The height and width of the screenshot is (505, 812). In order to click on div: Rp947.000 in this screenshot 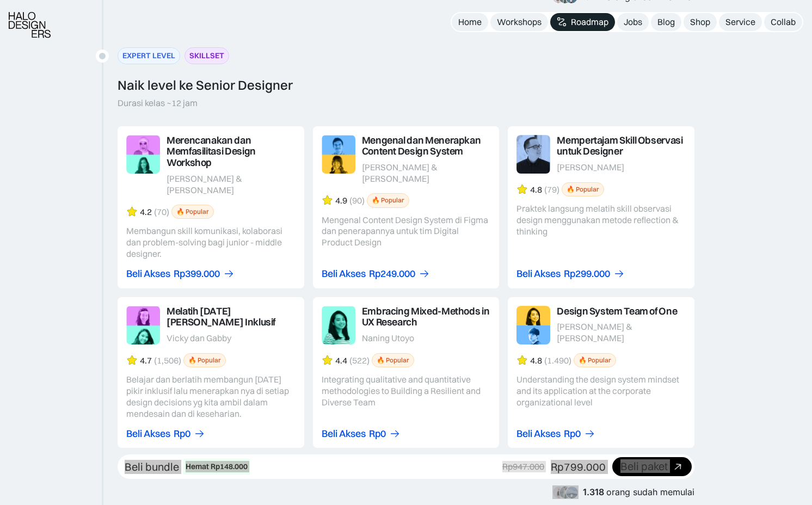, I will do `click(523, 466)`.